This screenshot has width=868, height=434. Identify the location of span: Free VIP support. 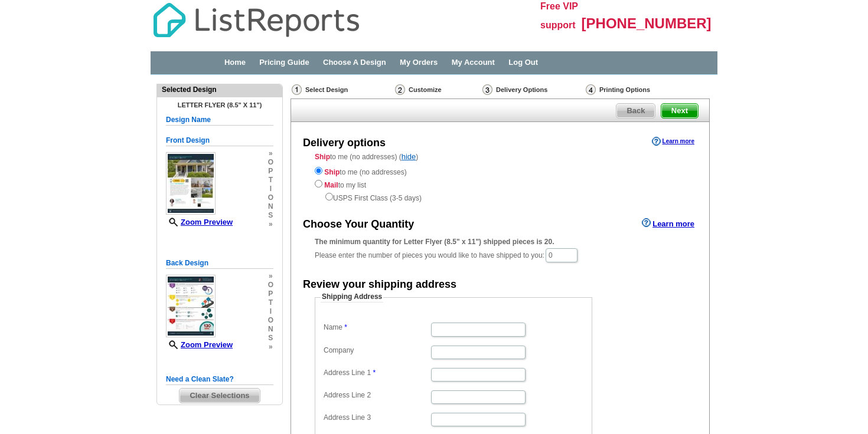
(559, 15).